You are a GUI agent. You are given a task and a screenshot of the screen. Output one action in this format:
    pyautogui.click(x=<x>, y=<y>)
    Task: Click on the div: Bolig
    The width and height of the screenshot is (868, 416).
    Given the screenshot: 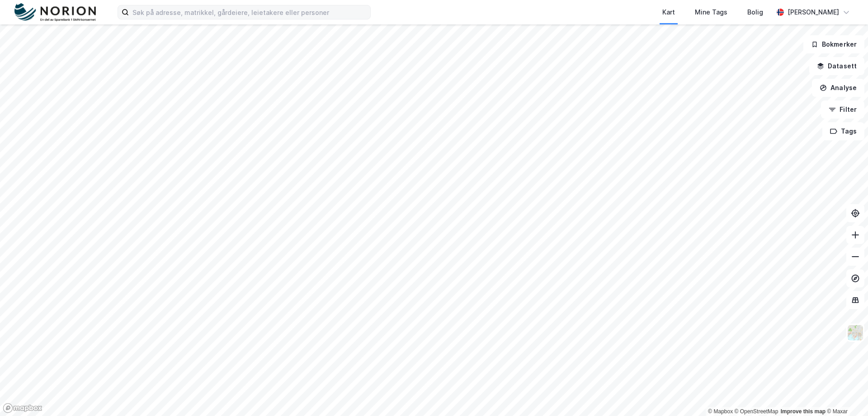 What is the action you would take?
    pyautogui.click(x=755, y=12)
    